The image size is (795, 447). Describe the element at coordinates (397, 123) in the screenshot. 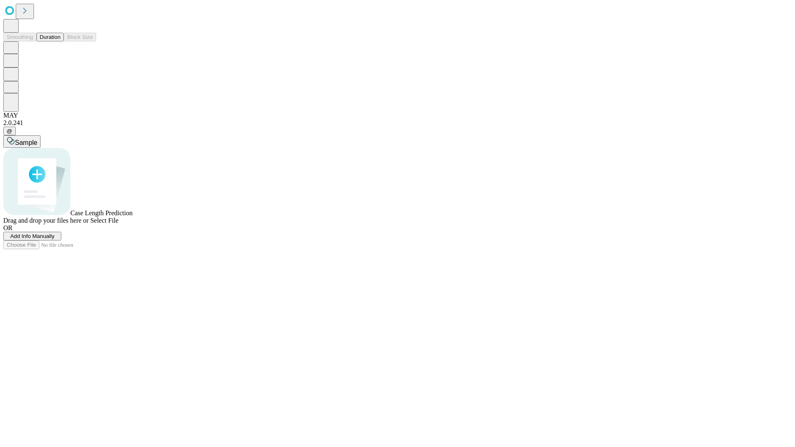

I see `div: 2.0.241` at that location.